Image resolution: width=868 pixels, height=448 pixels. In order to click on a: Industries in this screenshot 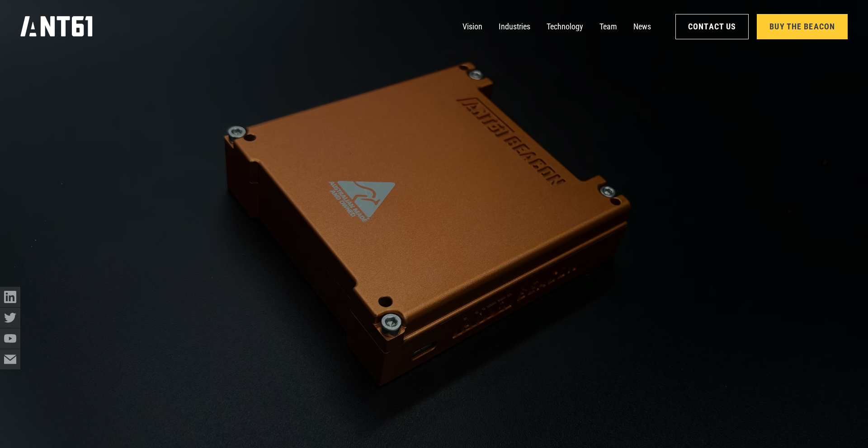, I will do `click(515, 26)`.